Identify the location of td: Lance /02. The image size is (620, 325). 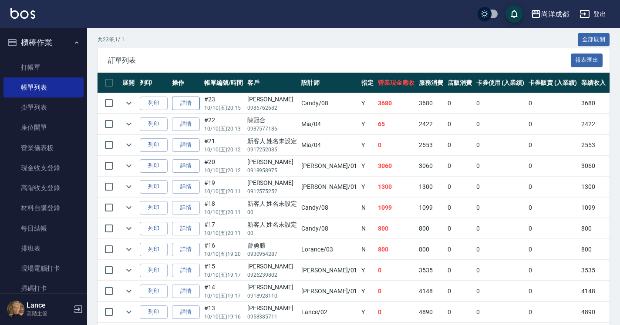
(329, 312).